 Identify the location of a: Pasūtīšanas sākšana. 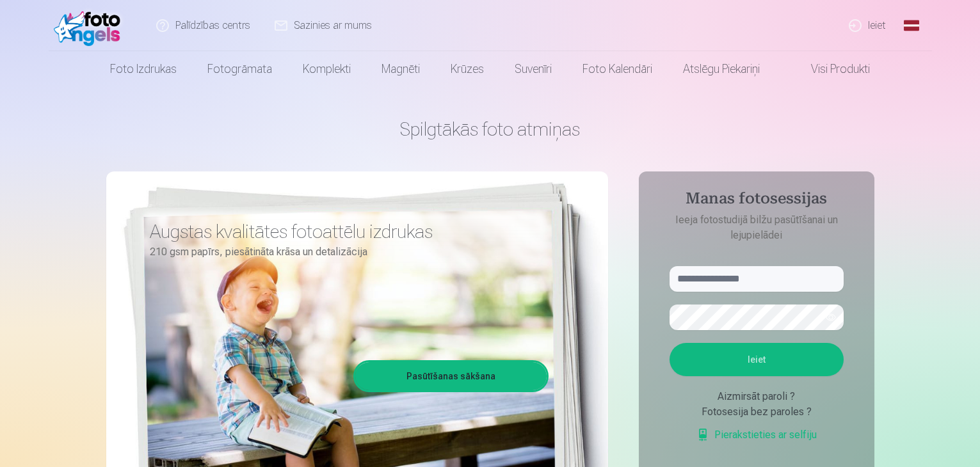
(450, 376).